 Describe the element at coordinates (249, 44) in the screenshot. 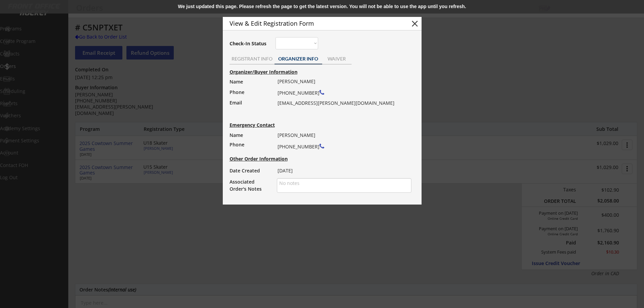

I see `div: Check-In Status` at that location.